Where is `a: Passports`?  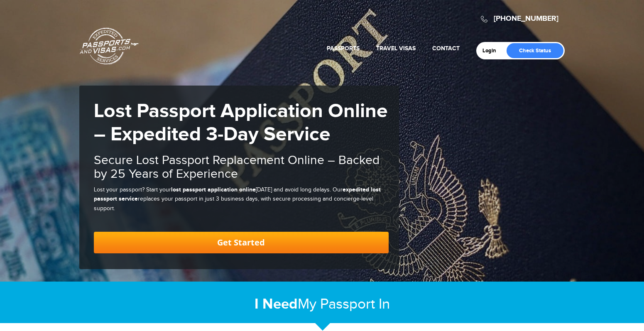 a: Passports is located at coordinates (343, 48).